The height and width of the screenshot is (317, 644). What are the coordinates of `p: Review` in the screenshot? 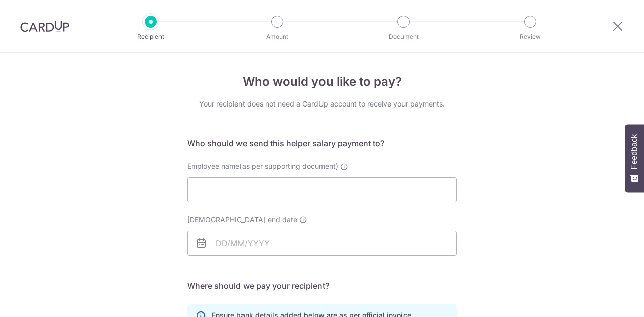 It's located at (530, 37).